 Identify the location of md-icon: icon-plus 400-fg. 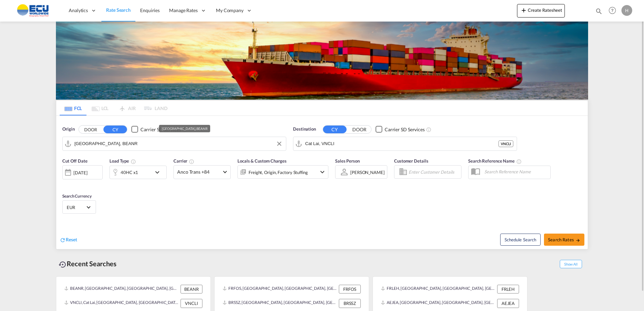
(524, 10).